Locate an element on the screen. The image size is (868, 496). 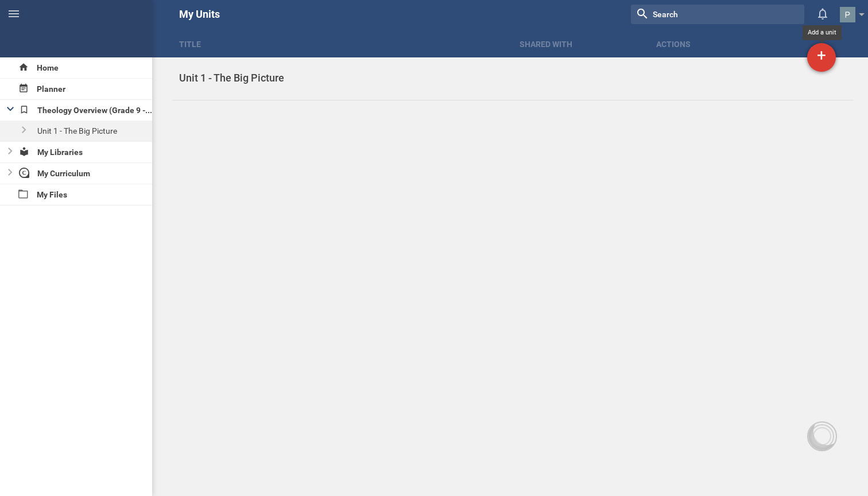
div: Add a unit is located at coordinates (822, 33).